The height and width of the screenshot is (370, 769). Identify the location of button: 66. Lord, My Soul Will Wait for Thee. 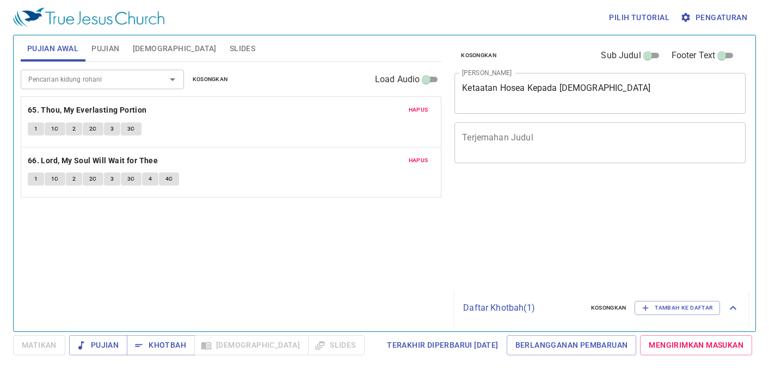
(94, 161).